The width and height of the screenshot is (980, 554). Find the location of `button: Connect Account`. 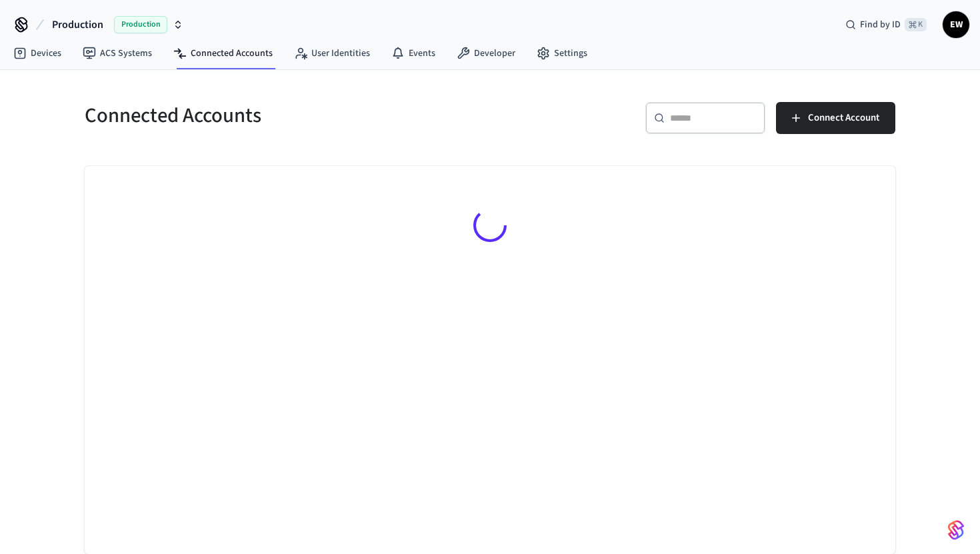

button: Connect Account is located at coordinates (836, 118).